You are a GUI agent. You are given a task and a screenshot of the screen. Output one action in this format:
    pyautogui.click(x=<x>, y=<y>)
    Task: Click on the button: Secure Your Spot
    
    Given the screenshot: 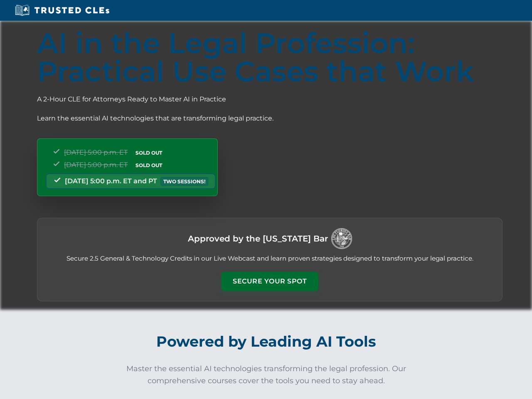 What is the action you would take?
    pyautogui.click(x=270, y=281)
    